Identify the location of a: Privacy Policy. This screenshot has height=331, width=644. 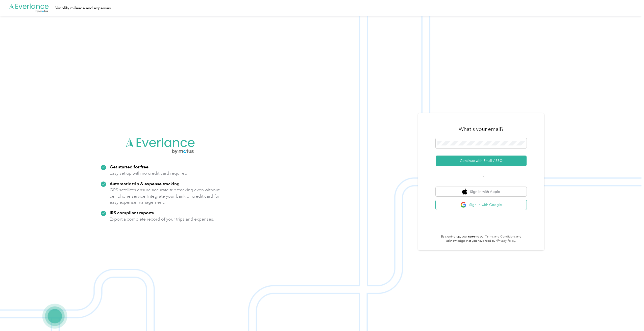
(506, 241).